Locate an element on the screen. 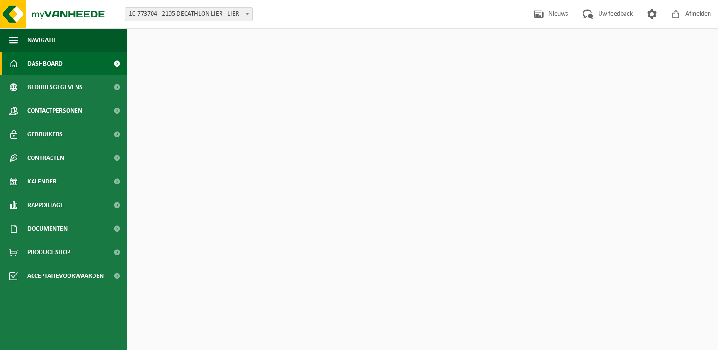  span: Contracten is located at coordinates (46, 158).